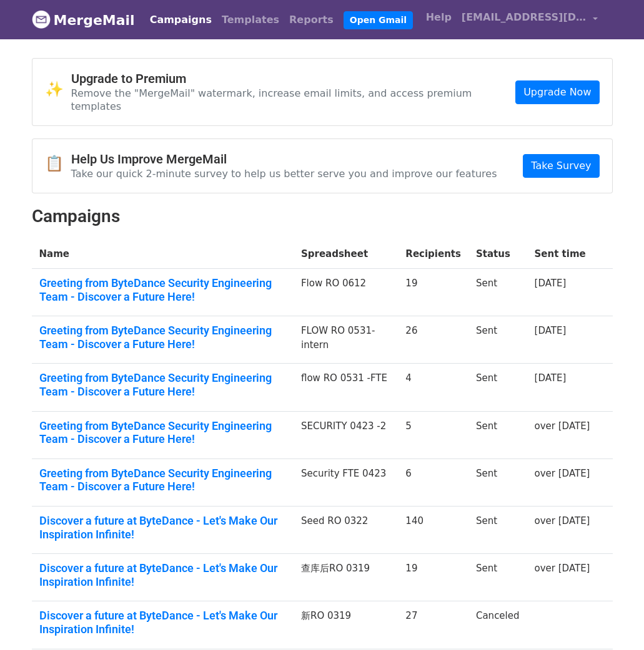 The image size is (644, 650). What do you see at coordinates (311, 20) in the screenshot?
I see `a: Reports` at bounding box center [311, 20].